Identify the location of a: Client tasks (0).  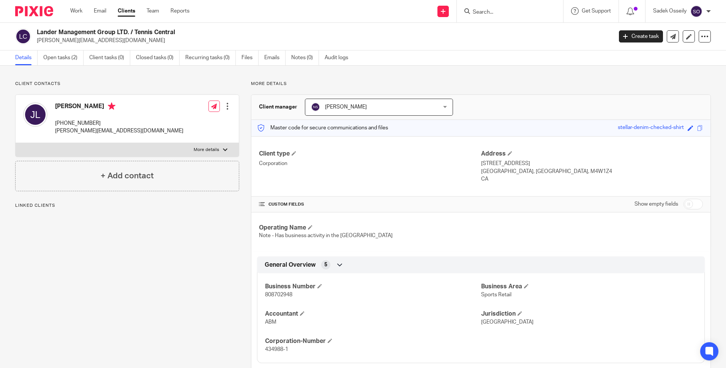
(110, 58).